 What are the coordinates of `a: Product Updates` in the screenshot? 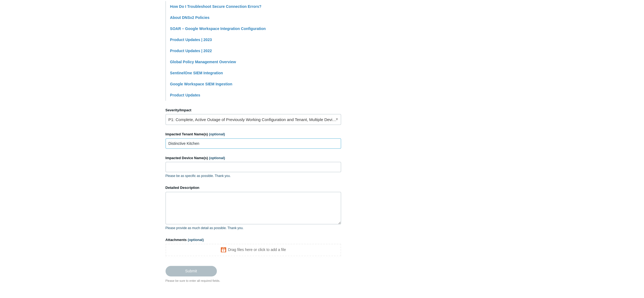 It's located at (186, 95).